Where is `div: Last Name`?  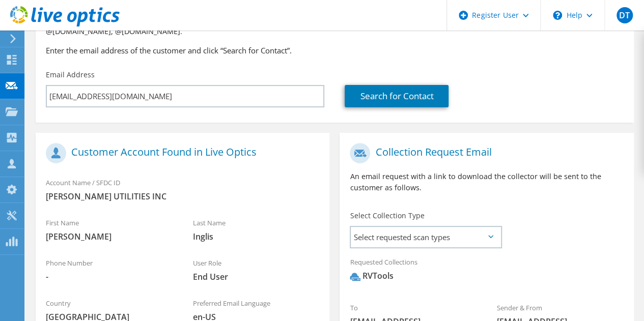 div: Last Name is located at coordinates (256, 229).